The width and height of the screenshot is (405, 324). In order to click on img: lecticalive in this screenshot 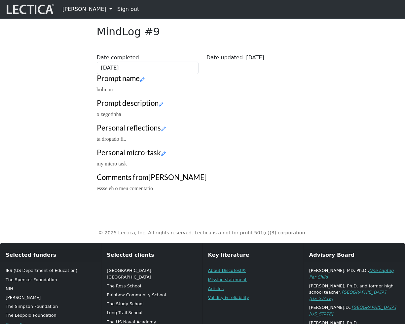, I will do `click(30, 9)`.